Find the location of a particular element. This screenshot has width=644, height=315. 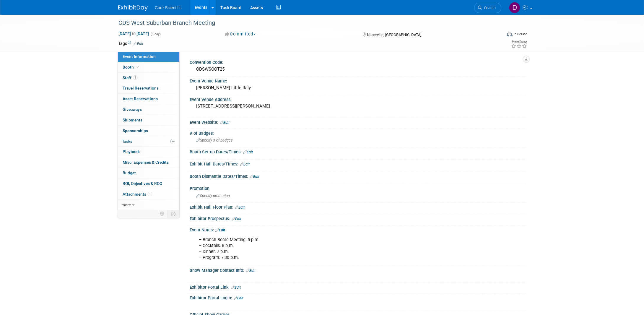

td: Personalize Event Tab Strip is located at coordinates (162, 214).